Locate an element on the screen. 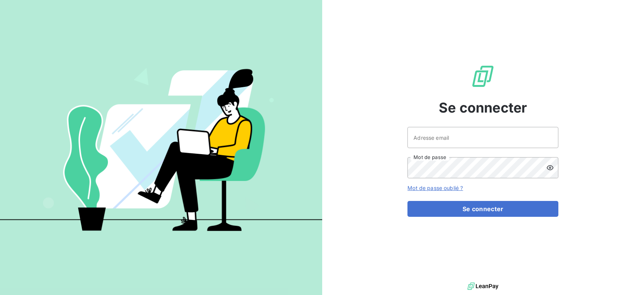  a: Mot de passe oublié ? is located at coordinates (435, 188).